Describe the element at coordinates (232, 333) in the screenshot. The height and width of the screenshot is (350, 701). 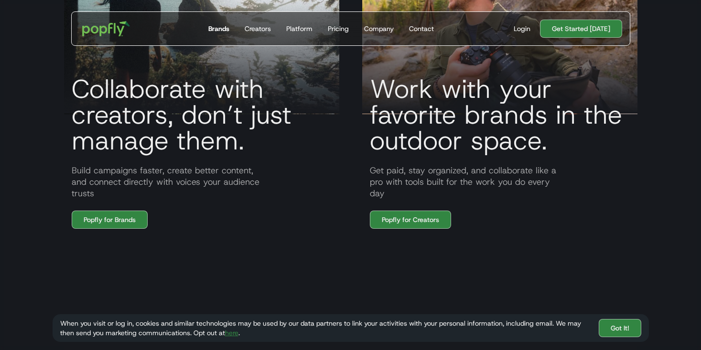
I see `a: here` at that location.